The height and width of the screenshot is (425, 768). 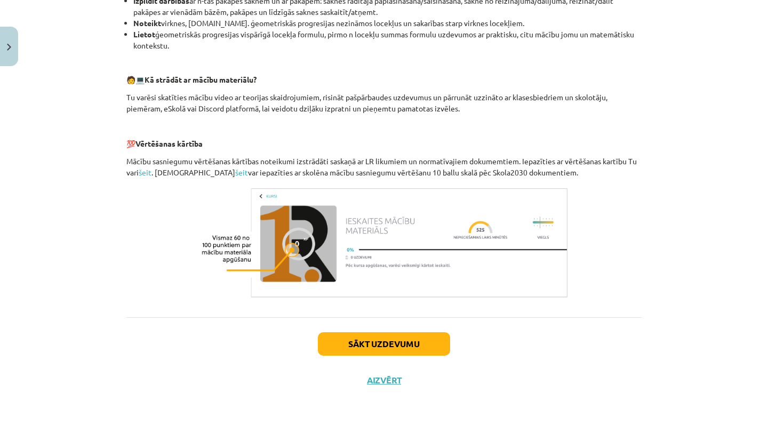 What do you see at coordinates (384, 103) in the screenshot?
I see `p: Tu varēsi skatīties mācību video ar teorijas skaidrojumiem, risināt pašpārbaudes uzdevumus un pār...` at bounding box center [384, 103].